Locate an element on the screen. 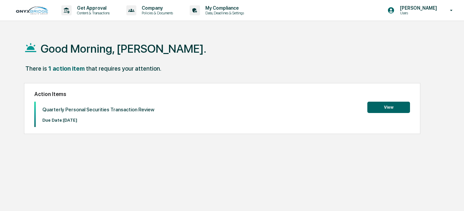  div: 1 action item is located at coordinates (66, 68).